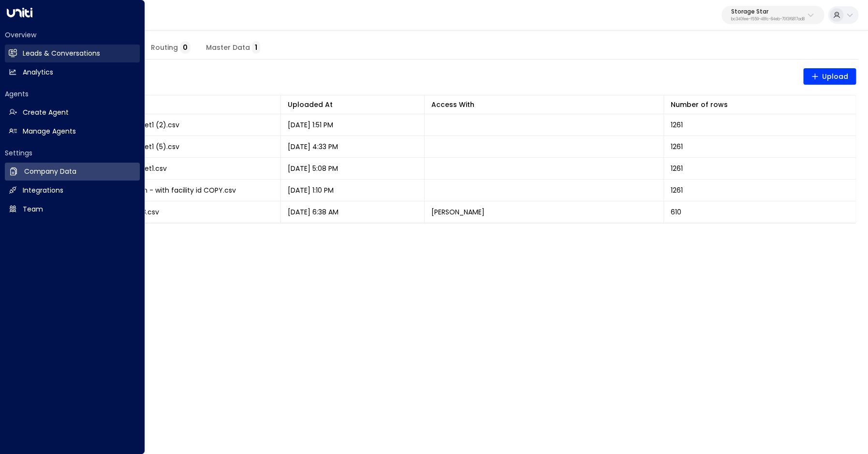 This screenshot has width=868, height=454. What do you see at coordinates (768, 12) in the screenshot?
I see `p: Storage Star` at bounding box center [768, 12].